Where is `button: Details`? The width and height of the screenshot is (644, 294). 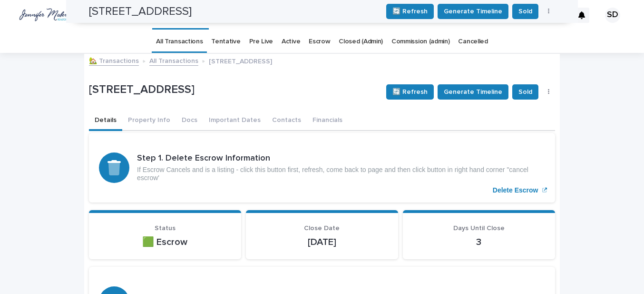 button: Details is located at coordinates (106, 121).